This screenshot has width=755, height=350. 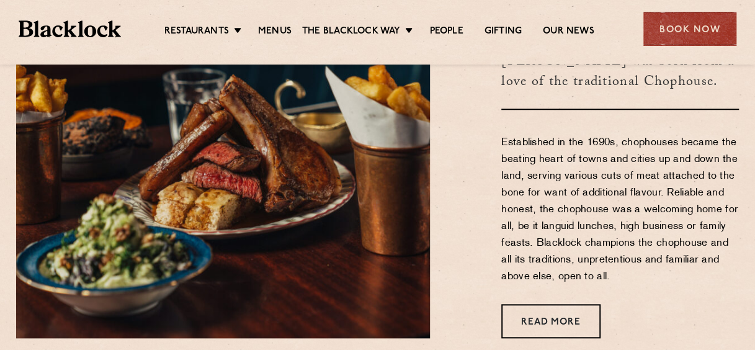 I want to click on a: Our News, so click(x=568, y=32).